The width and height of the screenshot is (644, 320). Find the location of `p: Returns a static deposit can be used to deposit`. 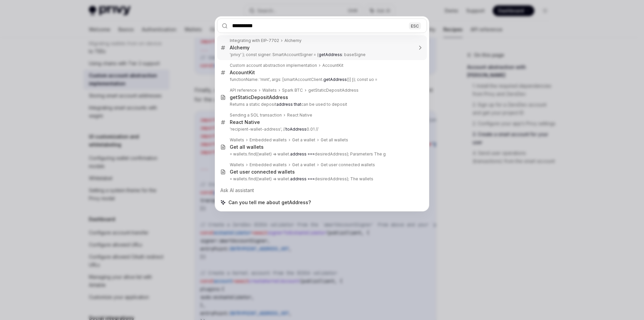

p: Returns a static deposit can be used to deposit is located at coordinates (321, 104).